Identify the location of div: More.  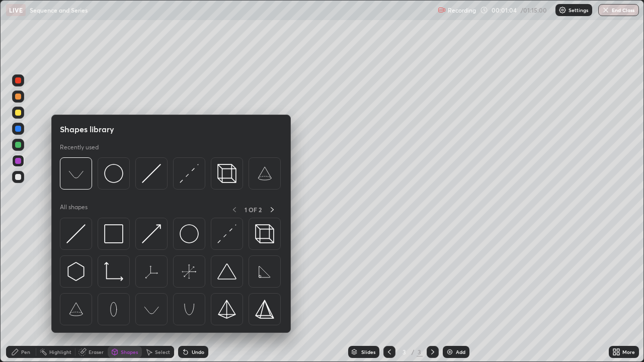
(629, 352).